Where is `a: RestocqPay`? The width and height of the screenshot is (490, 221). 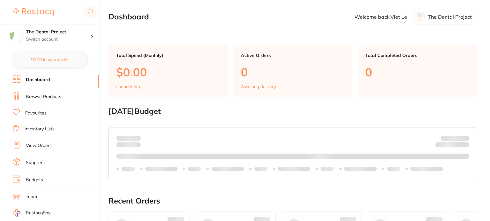
a: RestocqPay is located at coordinates (32, 213).